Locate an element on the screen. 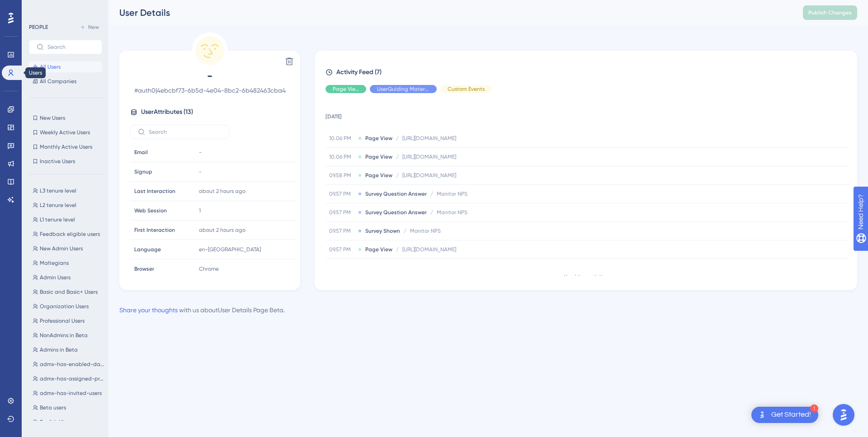 The image size is (868, 437). span: # auth0|4ebcbf73-6b5d-4e04-8bc2-6b482463cba4 is located at coordinates (210, 90).